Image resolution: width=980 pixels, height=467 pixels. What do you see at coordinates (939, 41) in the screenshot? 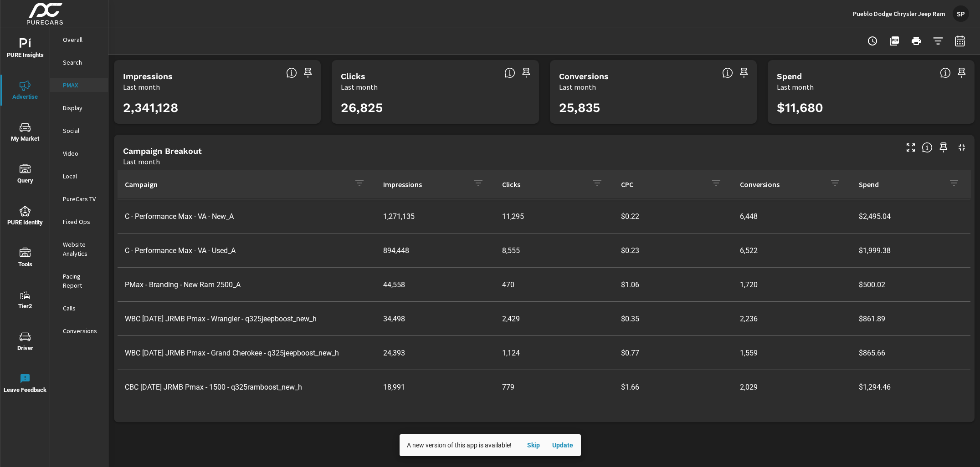
I see `button: Apply Filters` at bounding box center [939, 41].